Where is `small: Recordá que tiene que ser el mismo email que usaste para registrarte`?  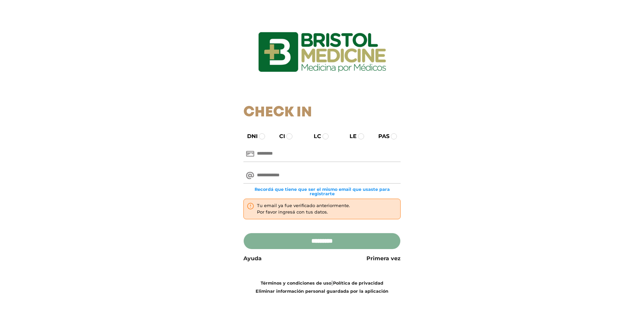
small: Recordá que tiene que ser el mismo email que usaste para registrarte is located at coordinates (322, 191).